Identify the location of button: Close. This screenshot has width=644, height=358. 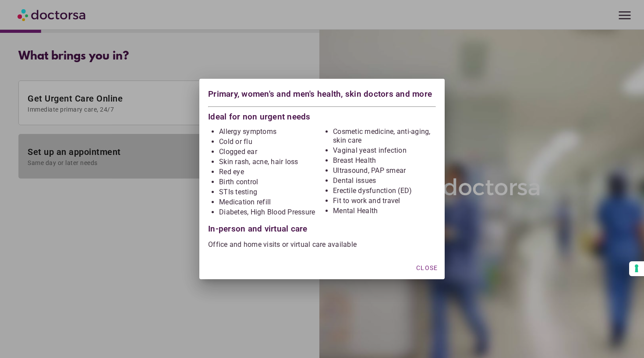
(427, 268).